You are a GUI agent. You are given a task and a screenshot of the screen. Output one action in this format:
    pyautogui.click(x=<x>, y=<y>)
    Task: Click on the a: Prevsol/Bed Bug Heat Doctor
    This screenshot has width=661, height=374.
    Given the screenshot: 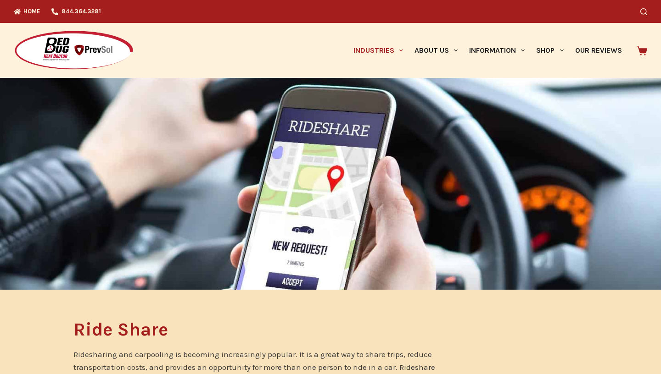 What is the action you would take?
    pyautogui.click(x=74, y=50)
    